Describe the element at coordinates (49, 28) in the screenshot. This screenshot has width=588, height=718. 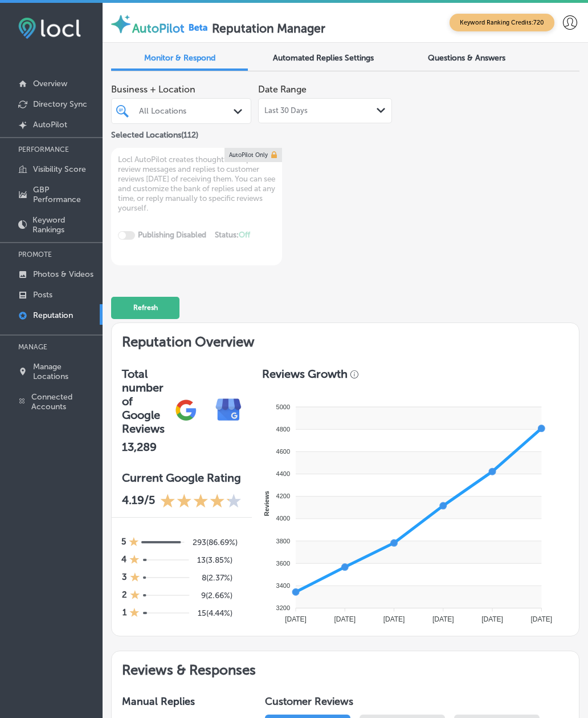
I see `img: fda3e92497d09a02dc62c9cd864e3231.png` at that location.